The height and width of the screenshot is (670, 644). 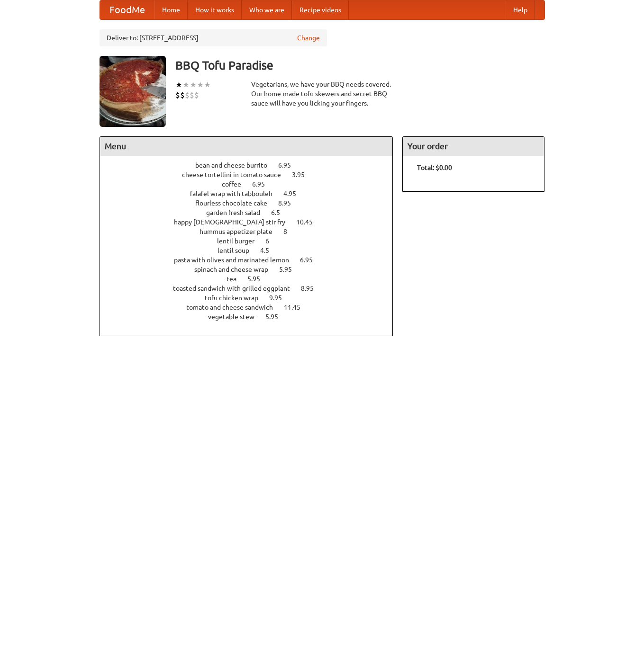 I want to click on span: vegetable stew, so click(x=236, y=317).